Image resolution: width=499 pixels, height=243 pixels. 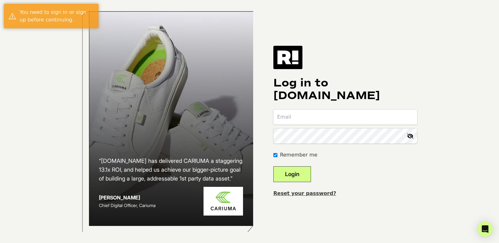 What do you see at coordinates (223, 201) in the screenshot?
I see `img: Cariuma` at bounding box center [223, 201].